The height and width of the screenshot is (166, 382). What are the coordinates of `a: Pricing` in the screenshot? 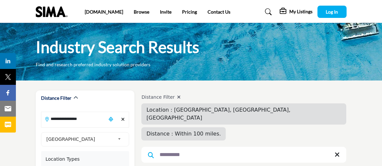 It's located at (189, 12).